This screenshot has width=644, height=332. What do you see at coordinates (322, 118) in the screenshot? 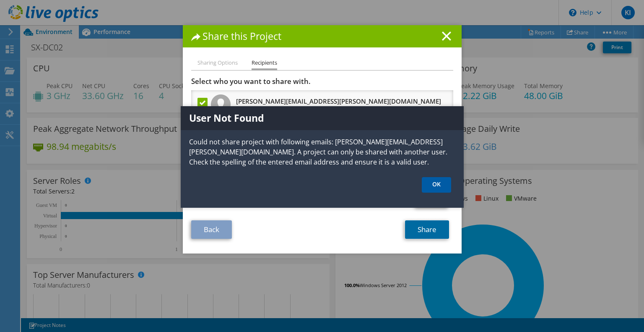
I see `h1: User Not Found` at bounding box center [322, 118].